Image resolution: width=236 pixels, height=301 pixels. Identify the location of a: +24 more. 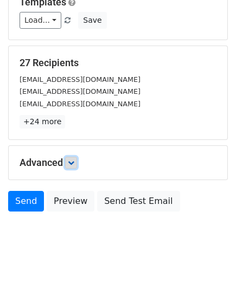
(42, 121).